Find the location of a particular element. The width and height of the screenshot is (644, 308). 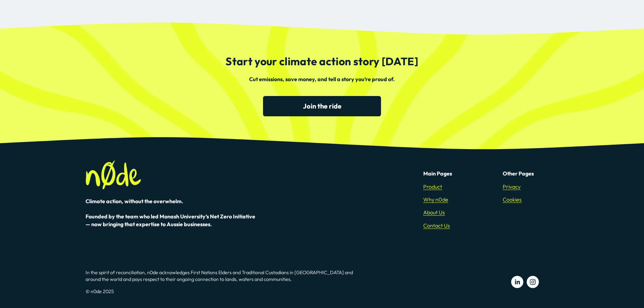

p: © n0de 2025 is located at coordinates (223, 291).